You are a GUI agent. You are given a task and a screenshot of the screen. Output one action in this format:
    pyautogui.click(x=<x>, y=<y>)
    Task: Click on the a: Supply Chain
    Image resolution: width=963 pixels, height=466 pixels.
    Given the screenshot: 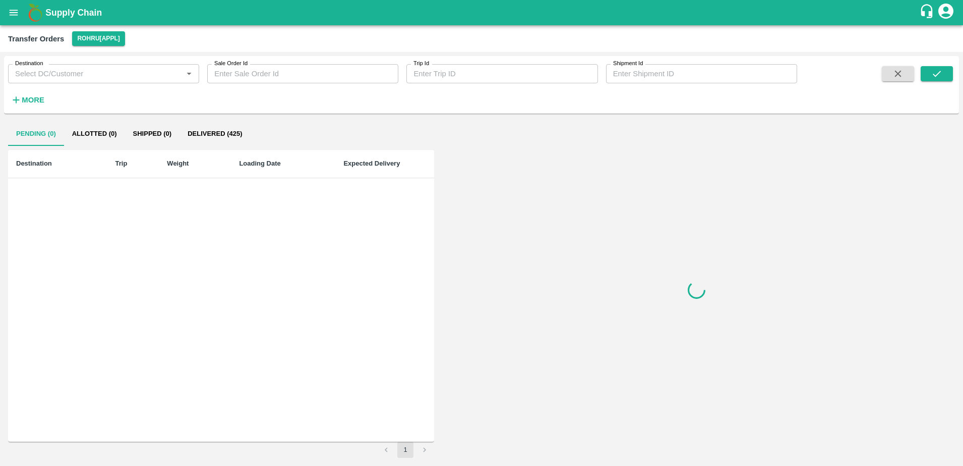 What is the action you would take?
    pyautogui.click(x=482, y=13)
    